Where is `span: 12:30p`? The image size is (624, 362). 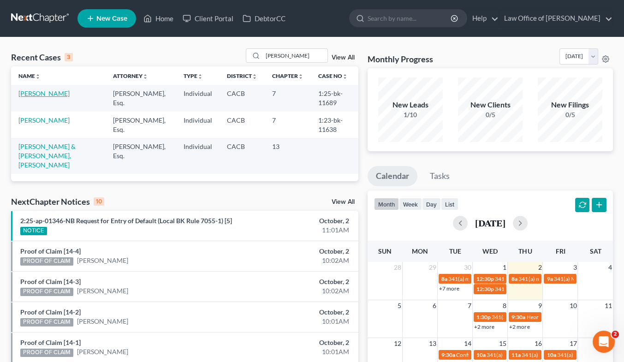 span: 12:30p is located at coordinates (485, 289).